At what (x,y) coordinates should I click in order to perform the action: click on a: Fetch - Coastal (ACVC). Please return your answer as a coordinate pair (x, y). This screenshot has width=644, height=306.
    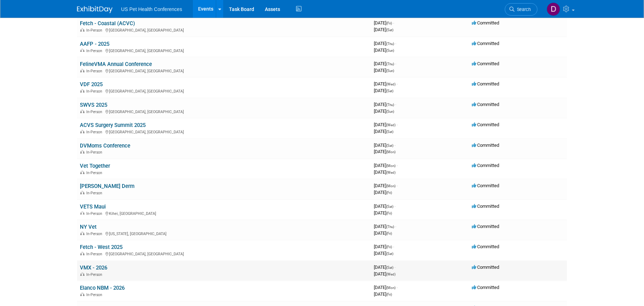
    Looking at the image, I should click on (107, 23).